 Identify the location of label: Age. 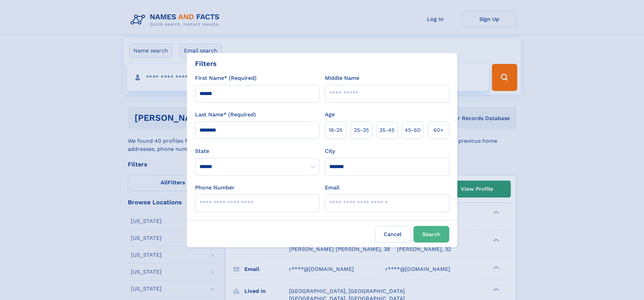
(330, 114).